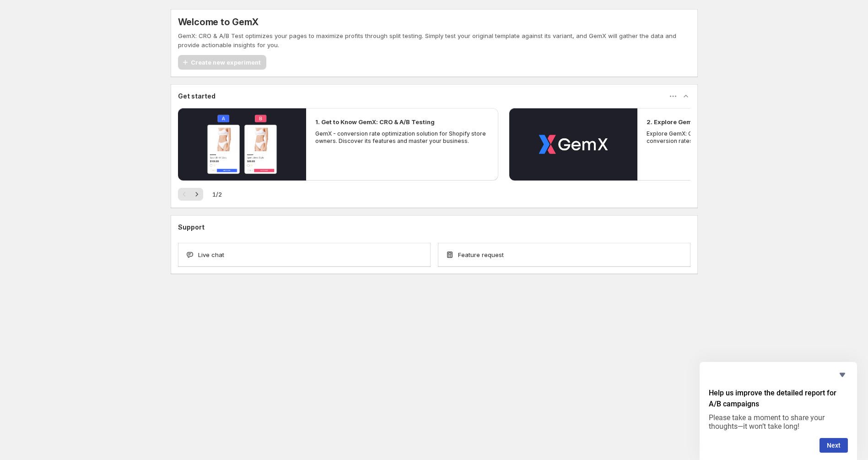 This screenshot has height=460, width=868. Describe the element at coordinates (211, 254) in the screenshot. I see `span: Live chat` at that location.